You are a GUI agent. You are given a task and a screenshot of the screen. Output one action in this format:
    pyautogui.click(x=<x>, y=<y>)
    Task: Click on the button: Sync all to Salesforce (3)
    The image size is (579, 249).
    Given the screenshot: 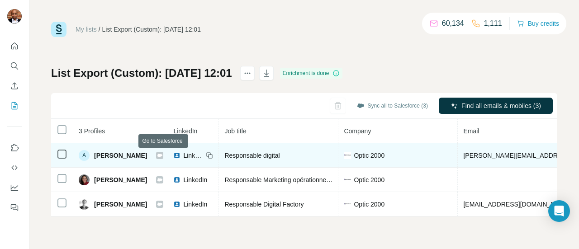 What is the action you would take?
    pyautogui.click(x=392, y=106)
    